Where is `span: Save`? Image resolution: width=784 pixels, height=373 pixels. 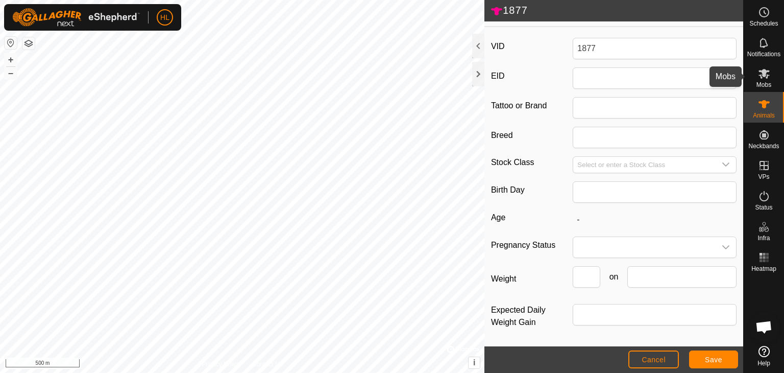 span: Save is located at coordinates (713, 359).